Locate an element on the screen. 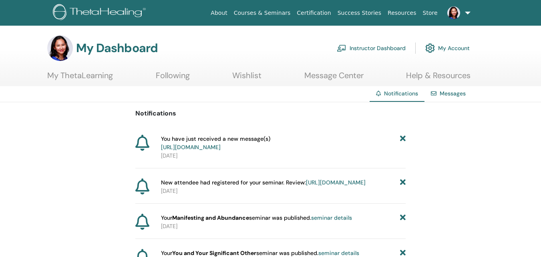  img: cog.svg is located at coordinates (430, 48).